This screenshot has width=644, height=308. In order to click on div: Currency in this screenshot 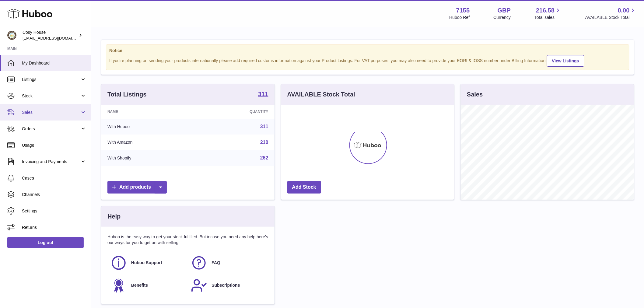, I will do `click(502, 17)`.